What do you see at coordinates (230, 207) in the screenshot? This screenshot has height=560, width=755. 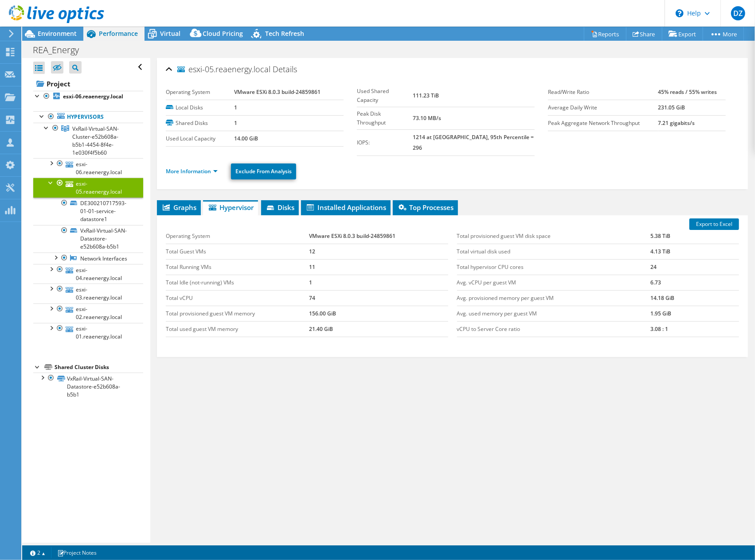 I see `span: Hypervisor` at bounding box center [230, 207].